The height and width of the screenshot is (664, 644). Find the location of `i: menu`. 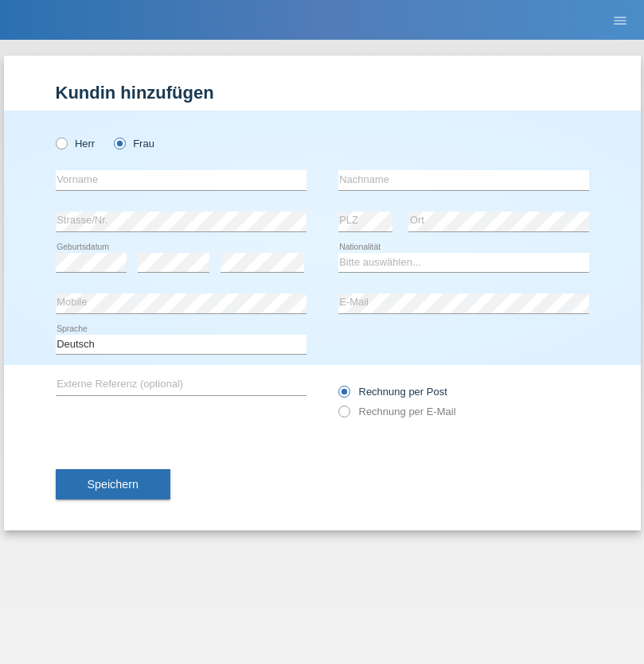

i: menu is located at coordinates (620, 21).